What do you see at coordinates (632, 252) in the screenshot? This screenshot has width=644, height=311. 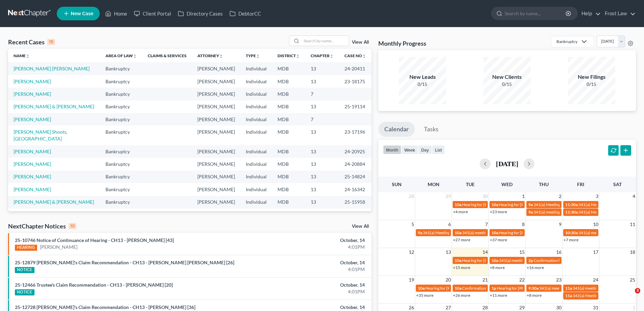 I see `span: 18` at bounding box center [632, 252].